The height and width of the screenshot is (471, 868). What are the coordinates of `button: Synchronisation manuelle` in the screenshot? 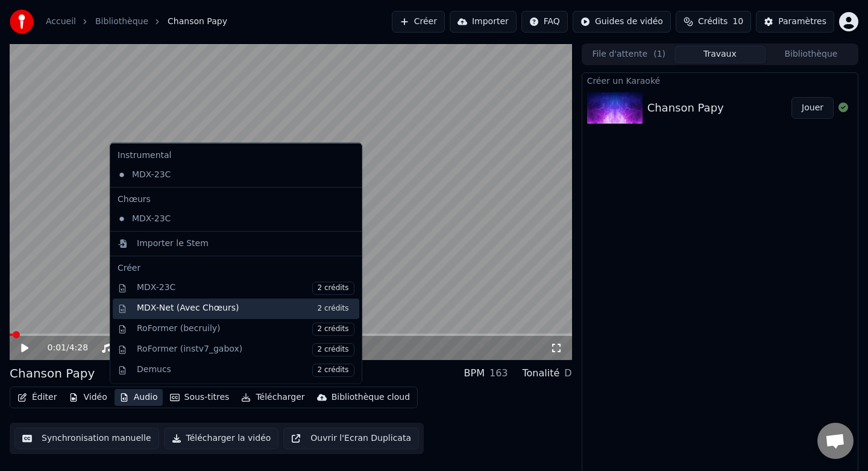 It's located at (87, 438).